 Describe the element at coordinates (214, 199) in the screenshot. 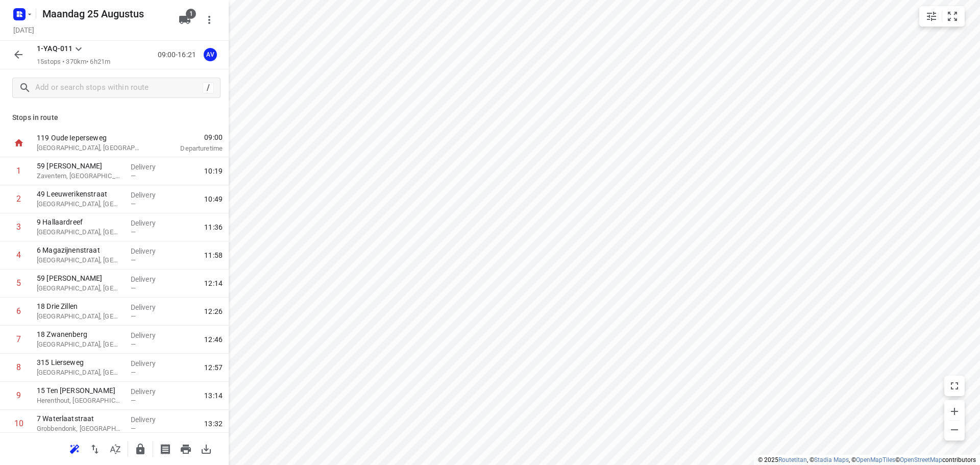

I see `span: 10:49` at that location.